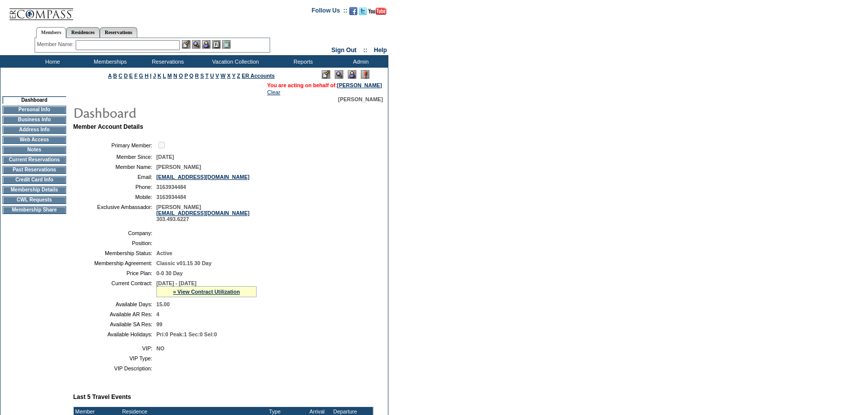 The height and width of the screenshot is (415, 868). What do you see at coordinates (166, 61) in the screenshot?
I see `td: Reservations` at bounding box center [166, 61].